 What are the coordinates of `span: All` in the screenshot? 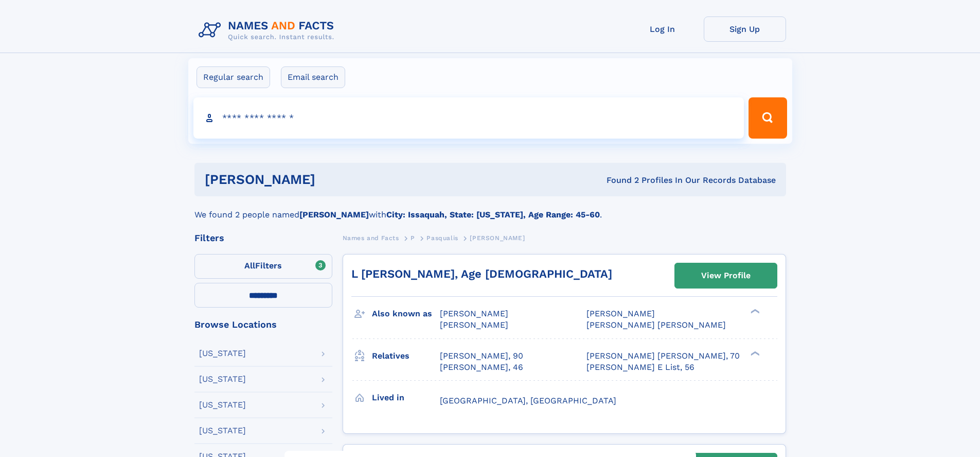 It's located at (250, 265).